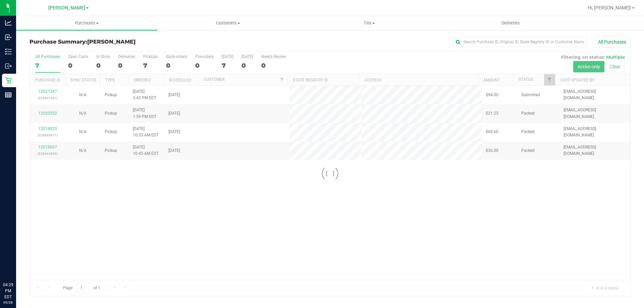 The image size is (644, 308). I want to click on inline-svg: Inbound, so click(9, 37).